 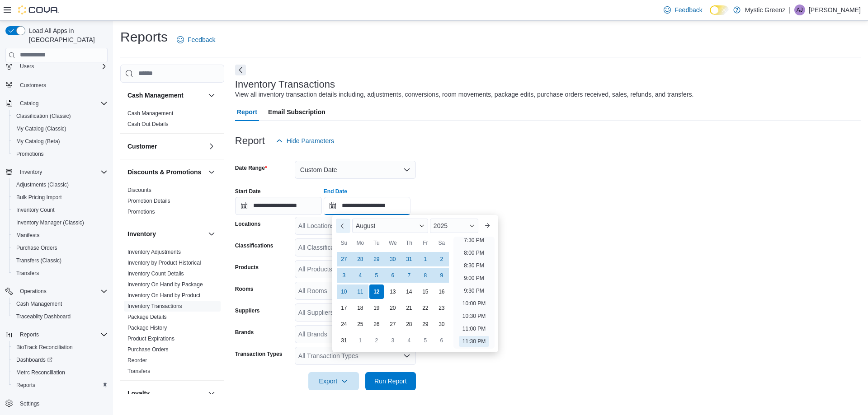 I want to click on a: Purchase Orders, so click(x=148, y=350).